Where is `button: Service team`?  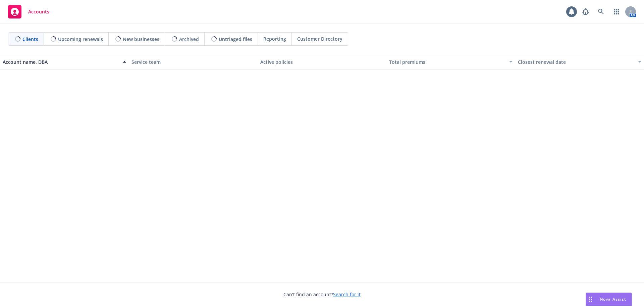
button: Service team is located at coordinates (193, 62).